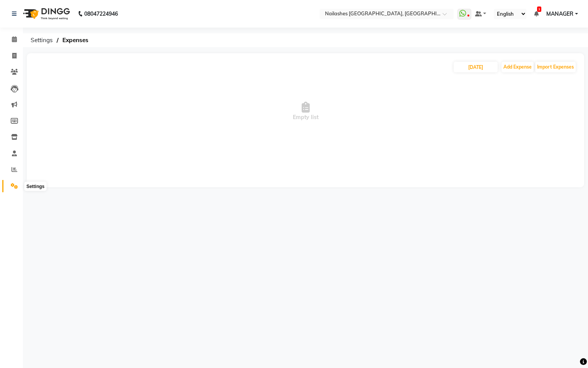 This screenshot has width=588, height=368. What do you see at coordinates (46, 14) in the screenshot?
I see `img: logo` at bounding box center [46, 14].